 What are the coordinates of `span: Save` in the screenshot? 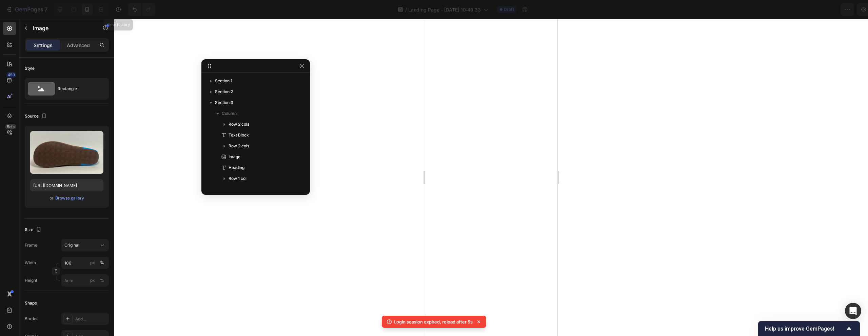 It's located at (809, 10).